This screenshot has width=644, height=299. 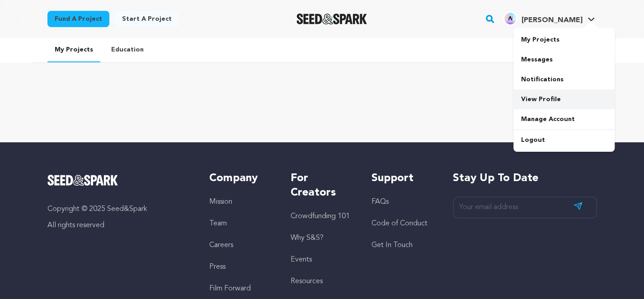 I want to click on a: Start a project, so click(x=147, y=19).